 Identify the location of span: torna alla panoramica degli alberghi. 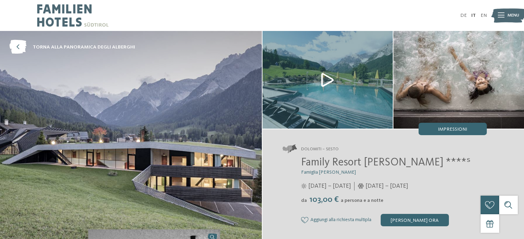
(84, 47).